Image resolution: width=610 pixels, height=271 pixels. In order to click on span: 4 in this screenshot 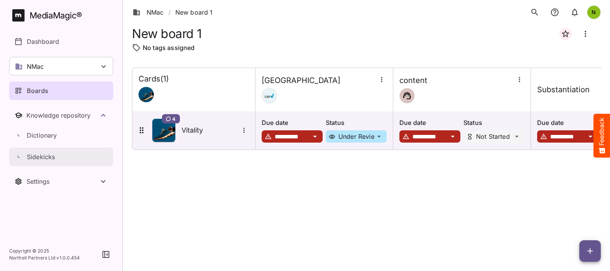, I will do `click(174, 119)`.